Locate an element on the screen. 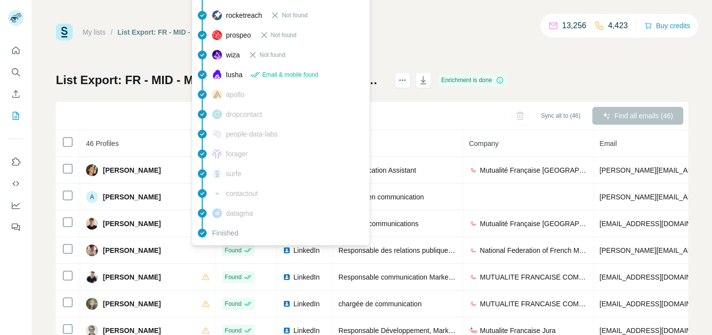 The width and height of the screenshot is (712, 335). span: Responsable des relations publiques et de la communication is located at coordinates (432, 250).